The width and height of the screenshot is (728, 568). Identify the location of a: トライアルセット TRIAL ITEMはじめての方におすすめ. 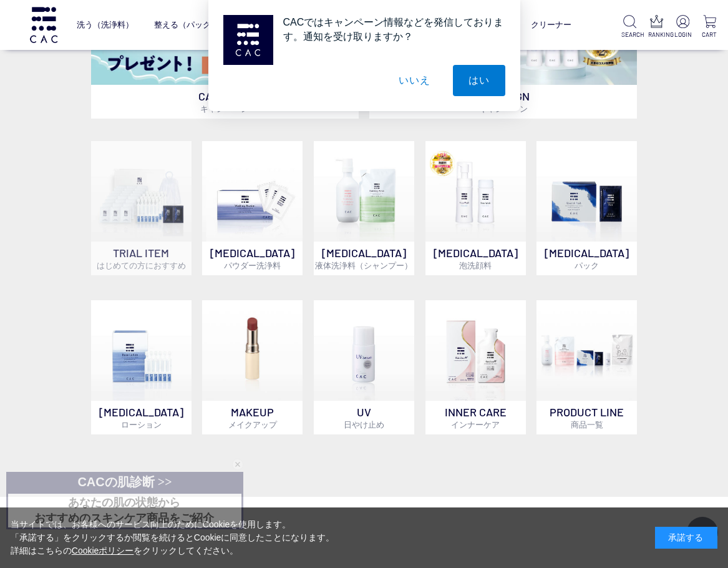
(141, 208).